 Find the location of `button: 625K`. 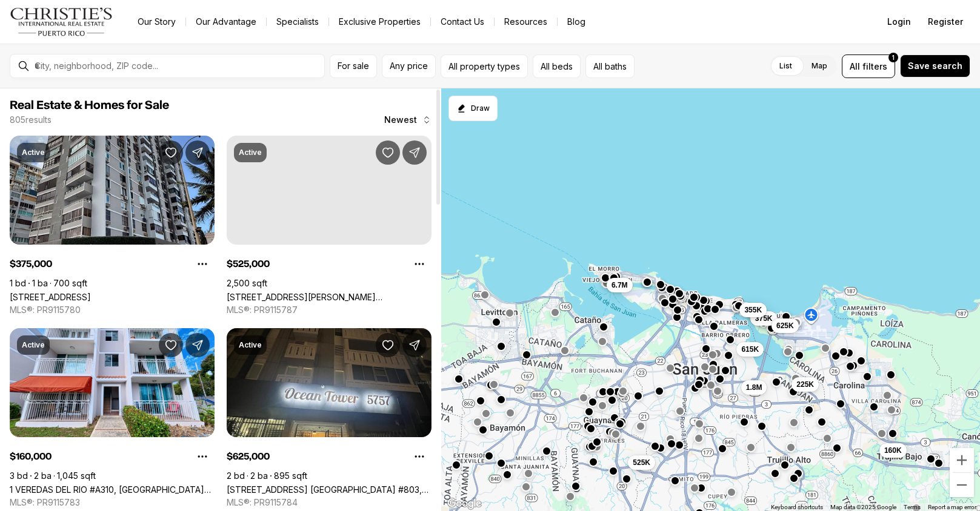

button: 625K is located at coordinates (784, 326).